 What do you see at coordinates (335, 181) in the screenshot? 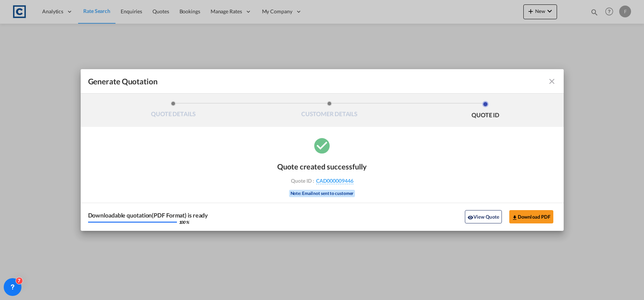
I see `span: CAD000009446` at bounding box center [335, 181].